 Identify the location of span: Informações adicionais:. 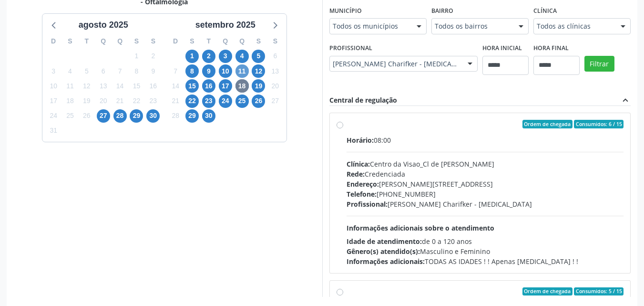
(385, 261).